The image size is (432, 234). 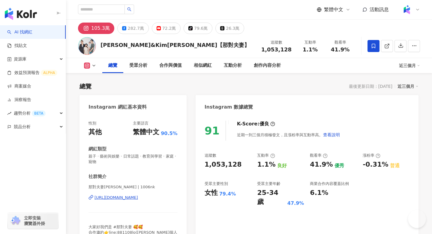 I want to click on span: 1.1%, so click(x=311, y=50).